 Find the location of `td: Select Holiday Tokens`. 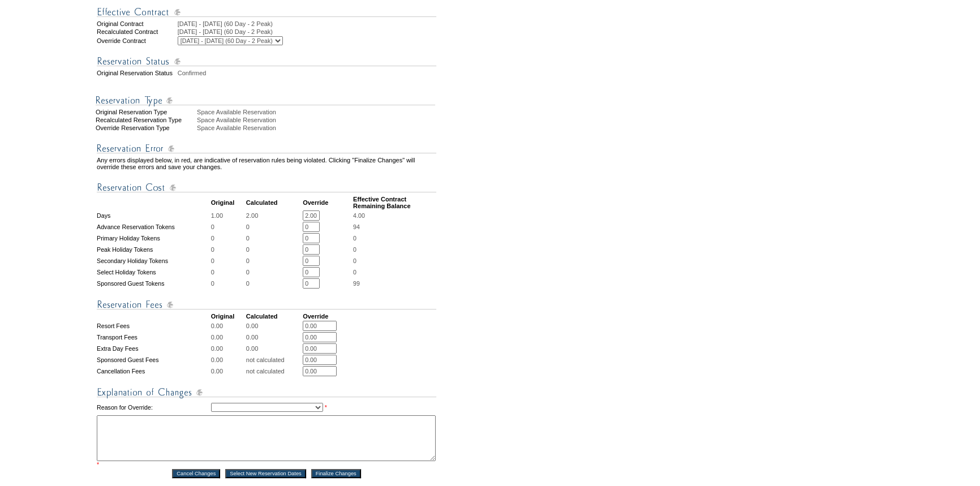

td: Select Holiday Tokens is located at coordinates (153, 272).